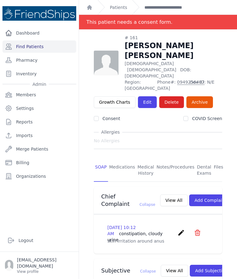 This screenshot has height=279, width=237. What do you see at coordinates (39, 33) in the screenshot?
I see `a: Dashboard` at bounding box center [39, 33].